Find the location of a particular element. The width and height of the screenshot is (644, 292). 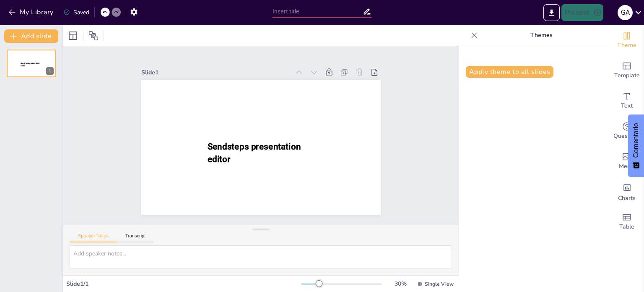

div: Slide 1 is located at coordinates (215, 72).